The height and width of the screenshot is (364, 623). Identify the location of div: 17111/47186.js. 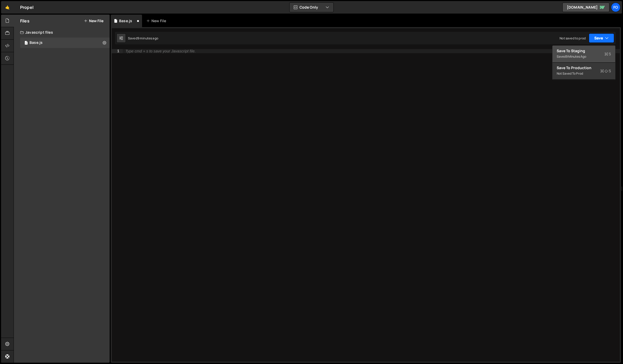
(65, 43).